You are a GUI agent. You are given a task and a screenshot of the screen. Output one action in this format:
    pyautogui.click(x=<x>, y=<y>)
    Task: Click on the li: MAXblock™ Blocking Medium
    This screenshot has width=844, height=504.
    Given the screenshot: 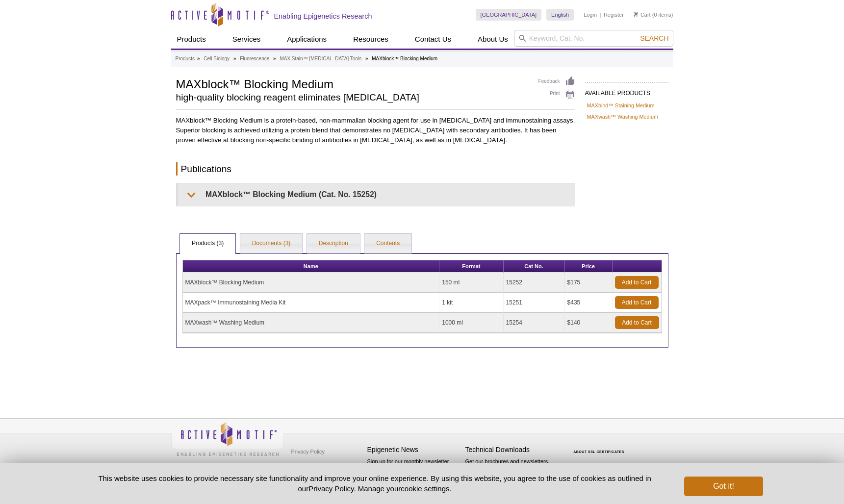 What is the action you would take?
    pyautogui.click(x=404, y=58)
    